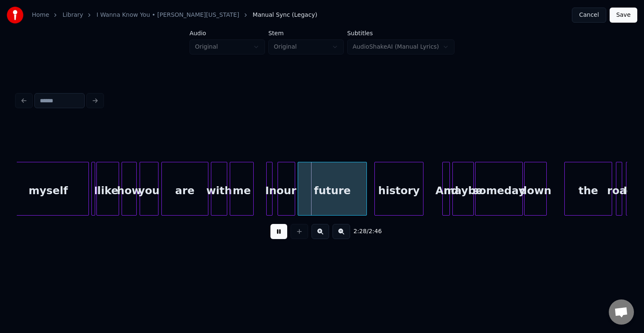  Describe the element at coordinates (15, 15) in the screenshot. I see `img: youka` at that location.